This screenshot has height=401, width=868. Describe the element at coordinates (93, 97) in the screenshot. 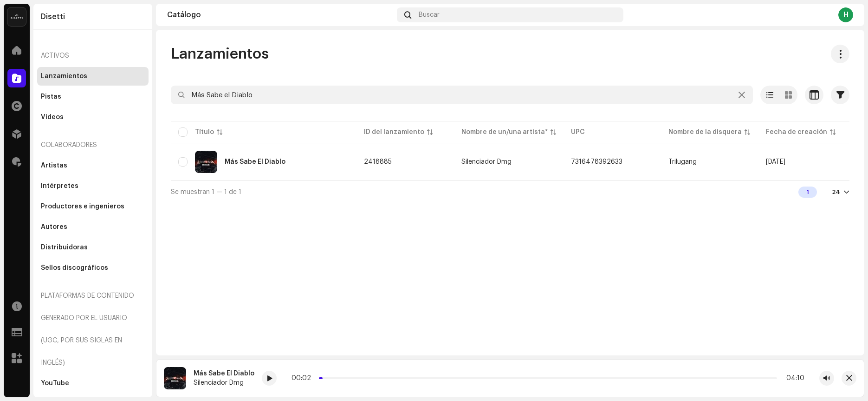

I see `re-m-nav-item: Pistas` at that location.